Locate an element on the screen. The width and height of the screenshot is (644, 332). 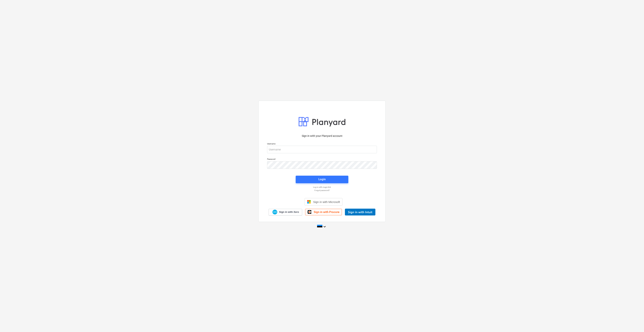
img: Xero logo is located at coordinates (275, 212).